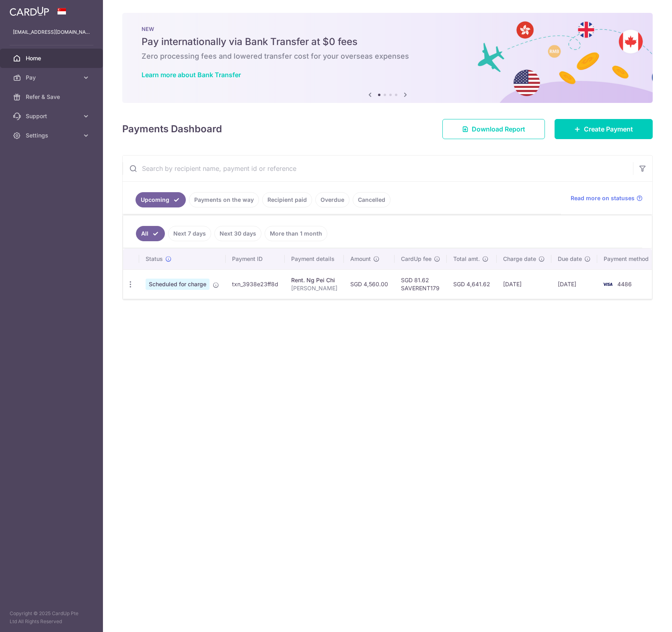  Describe the element at coordinates (472, 284) in the screenshot. I see `td: SGD 4,641.62` at that location.